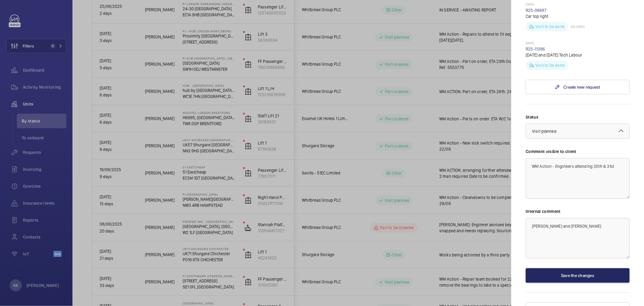 The height and width of the screenshot is (306, 644). I want to click on label: Comment visible to client, so click(578, 151).